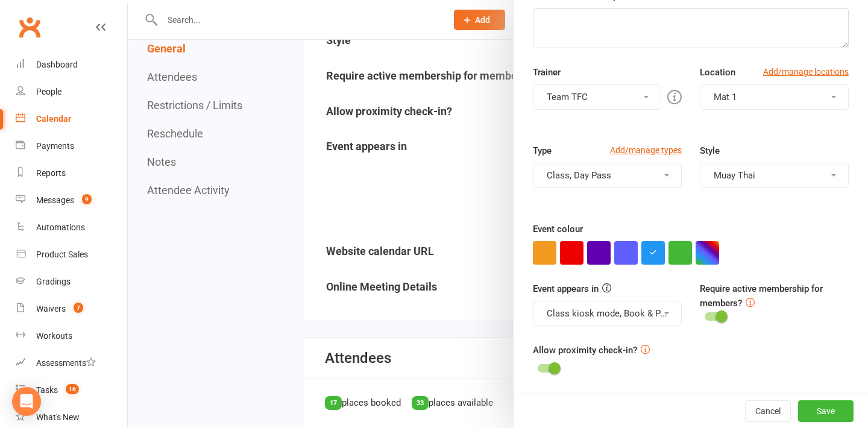 The width and height of the screenshot is (868, 428). Describe the element at coordinates (78, 307) in the screenshot. I see `span: 7` at that location.